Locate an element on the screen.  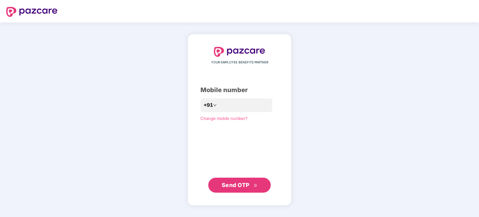
button: Send OTPdouble-right is located at coordinates (239, 185).